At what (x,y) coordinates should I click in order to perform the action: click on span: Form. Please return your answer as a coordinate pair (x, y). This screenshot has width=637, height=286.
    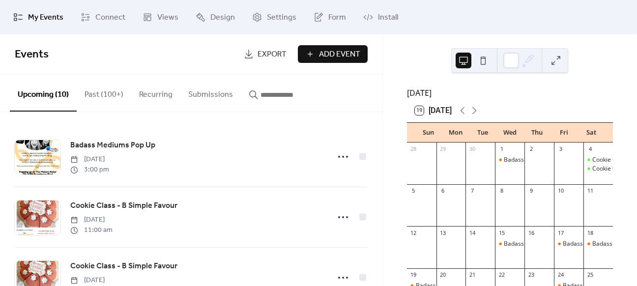
    Looking at the image, I should click on (337, 18).